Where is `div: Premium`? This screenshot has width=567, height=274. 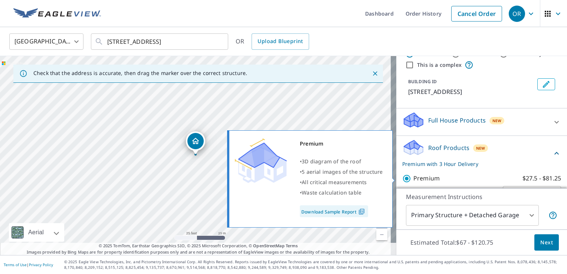 div: Premium is located at coordinates (341, 144).